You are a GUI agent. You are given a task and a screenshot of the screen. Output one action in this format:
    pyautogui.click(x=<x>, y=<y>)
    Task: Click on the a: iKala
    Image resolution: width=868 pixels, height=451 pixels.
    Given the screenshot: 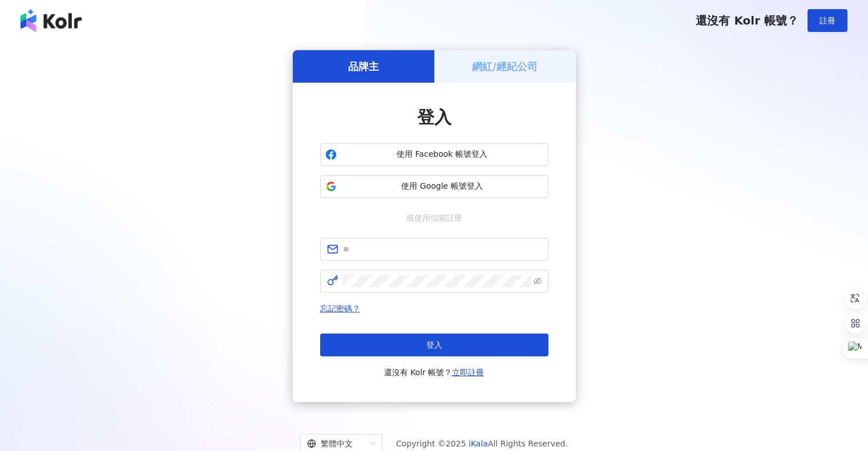 What is the action you would take?
    pyautogui.click(x=478, y=444)
    